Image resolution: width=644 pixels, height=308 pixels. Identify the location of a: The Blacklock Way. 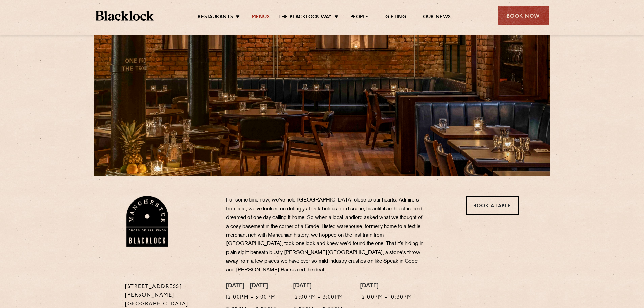
(305, 18).